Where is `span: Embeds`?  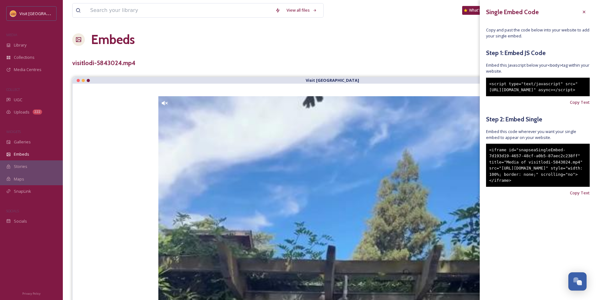 span: Embeds is located at coordinates (21, 154).